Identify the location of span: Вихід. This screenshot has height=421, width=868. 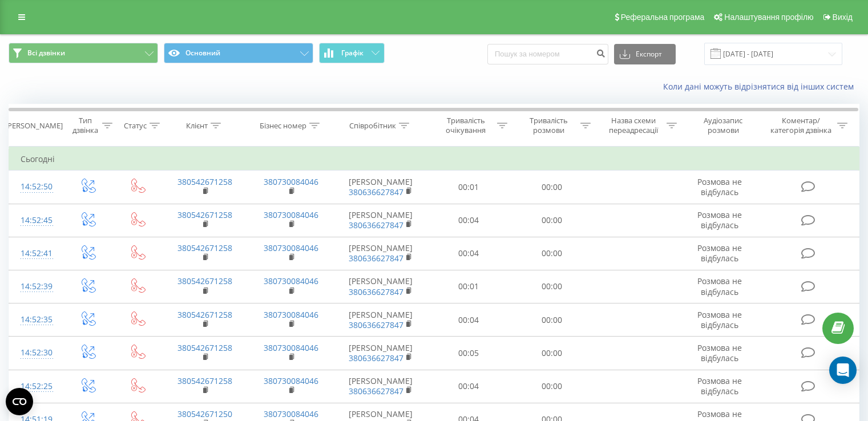
(842, 17).